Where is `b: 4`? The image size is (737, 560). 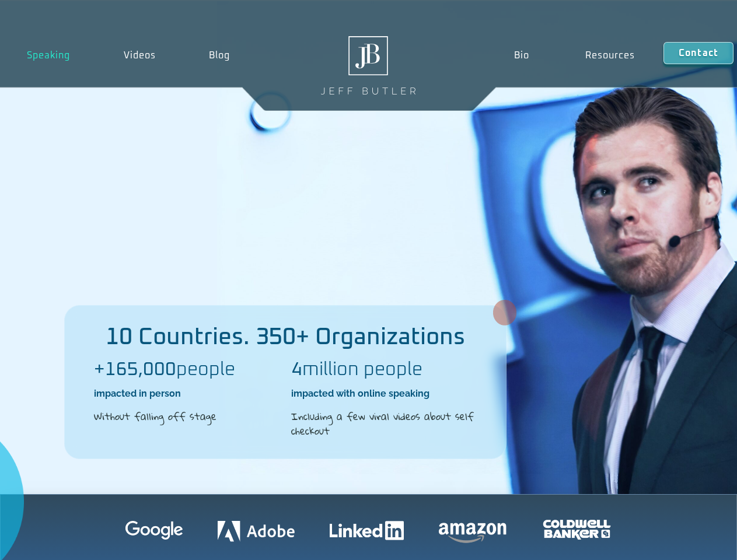 b: 4 is located at coordinates (296, 370).